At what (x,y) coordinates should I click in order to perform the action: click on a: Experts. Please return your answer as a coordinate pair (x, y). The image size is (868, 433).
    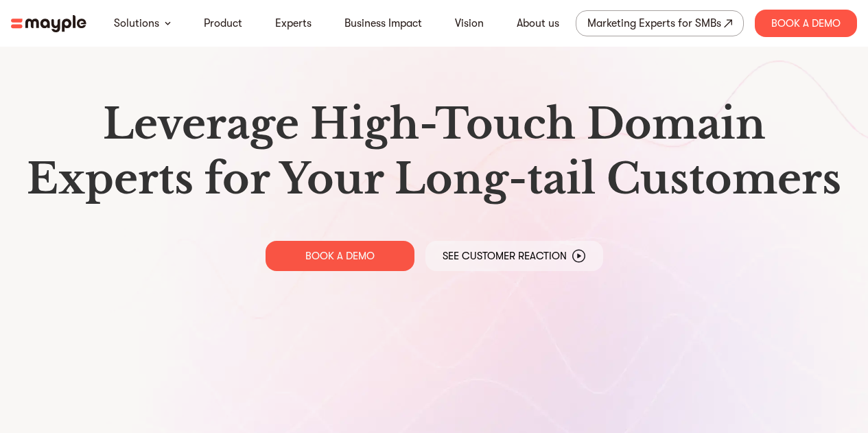
    Looking at the image, I should click on (293, 23).